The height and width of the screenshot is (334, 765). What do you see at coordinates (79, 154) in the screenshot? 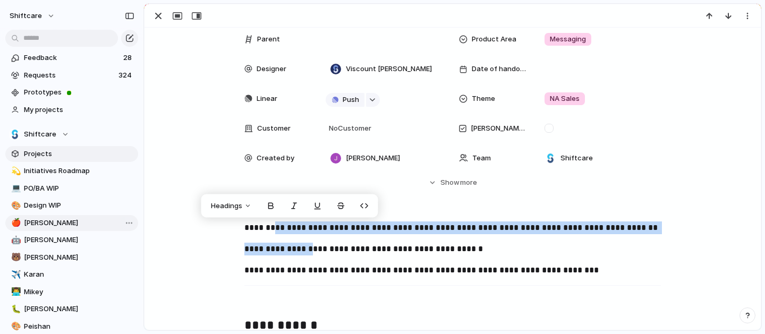
I see `span: Projects` at bounding box center [79, 154].